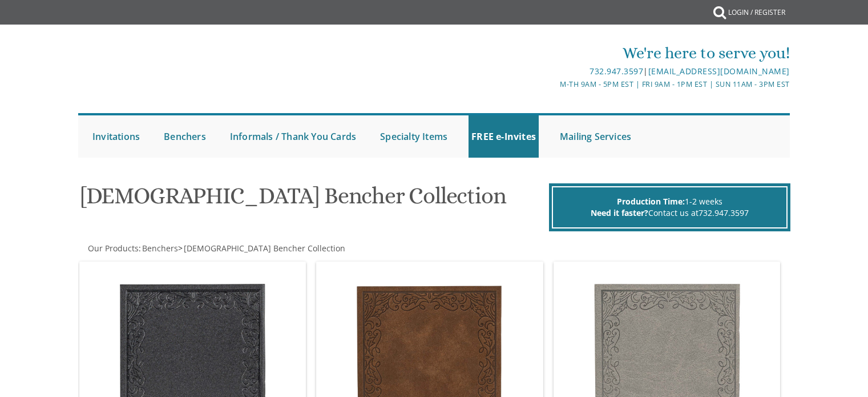 The image size is (868, 397). Describe the element at coordinates (595, 136) in the screenshot. I see `a: Mailing Services` at that location.